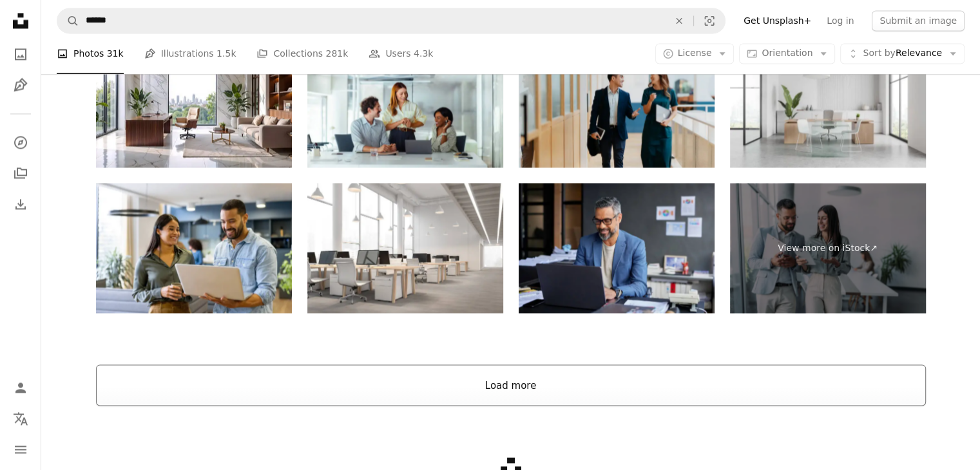 The image size is (980, 470). I want to click on span: Relevance, so click(902, 54).